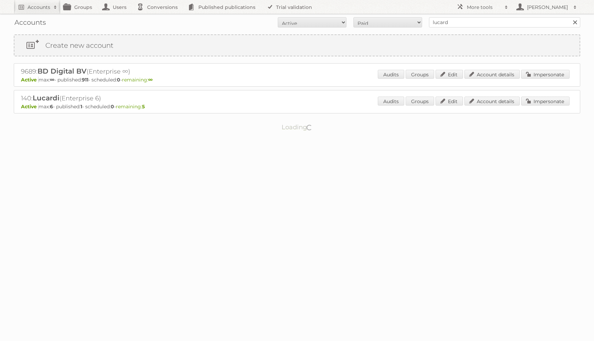 The width and height of the screenshot is (594, 341). Describe the element at coordinates (46, 98) in the screenshot. I see `span: Lucardi` at that location.